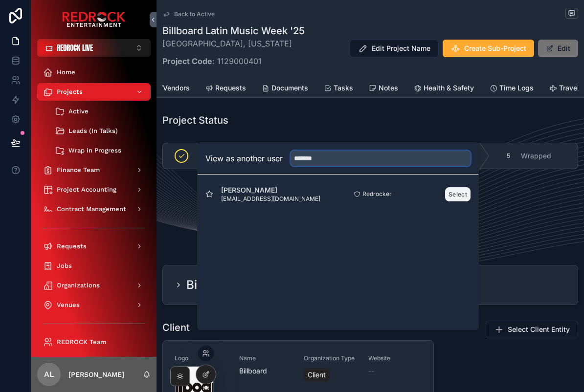 This screenshot has height=392, width=584. What do you see at coordinates (564, 89) in the screenshot?
I see `a: Travel` at bounding box center [564, 89].